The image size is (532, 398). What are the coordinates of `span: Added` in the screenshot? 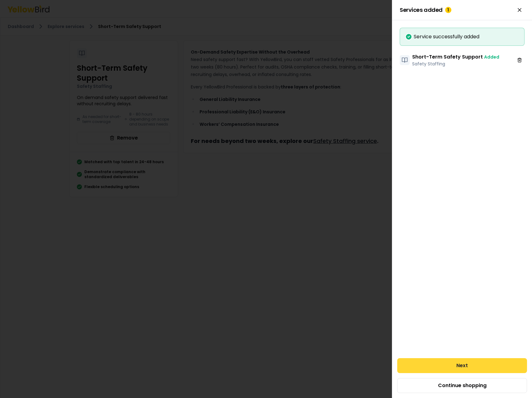 It's located at (491, 57).